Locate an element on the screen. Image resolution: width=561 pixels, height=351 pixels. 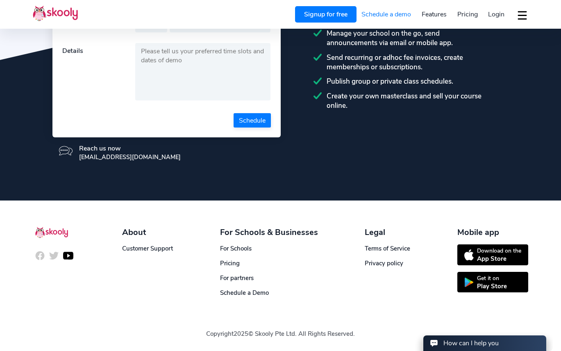
a: Terms of Service is located at coordinates (388, 249).